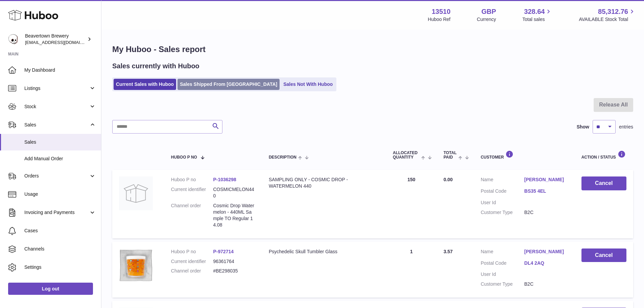 The width and height of the screenshot is (644, 308). I want to click on span: Add Manual Order, so click(60, 159).